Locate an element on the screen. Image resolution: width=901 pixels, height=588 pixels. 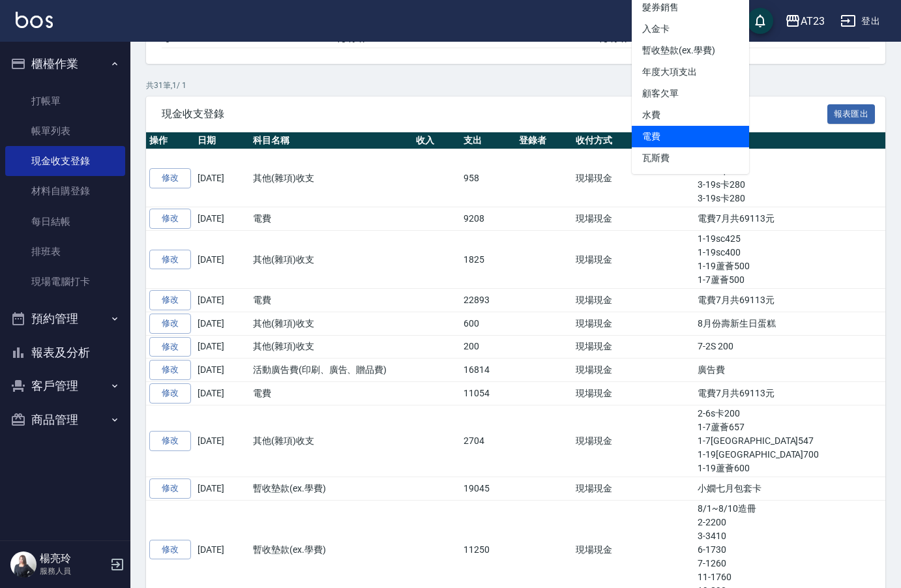
li: 顧客欠單 is located at coordinates (690, 93).